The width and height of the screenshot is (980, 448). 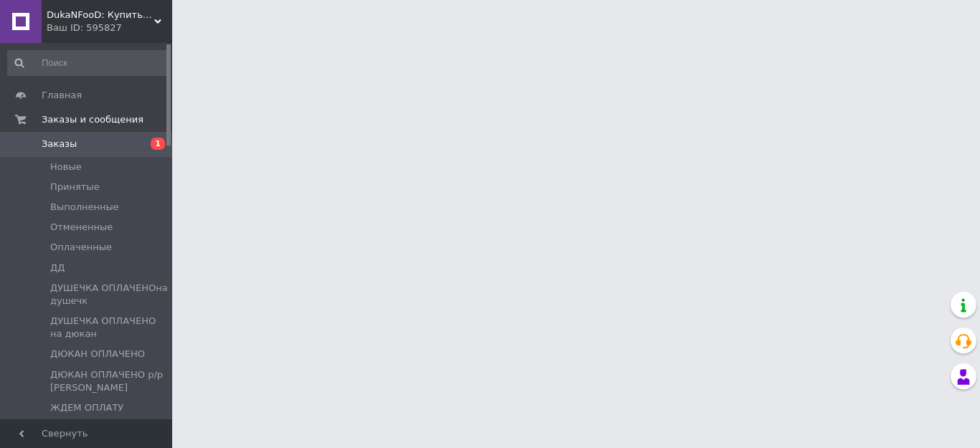 I want to click on span: ДЮКАН ОПЛАЧЕНО, so click(x=97, y=354).